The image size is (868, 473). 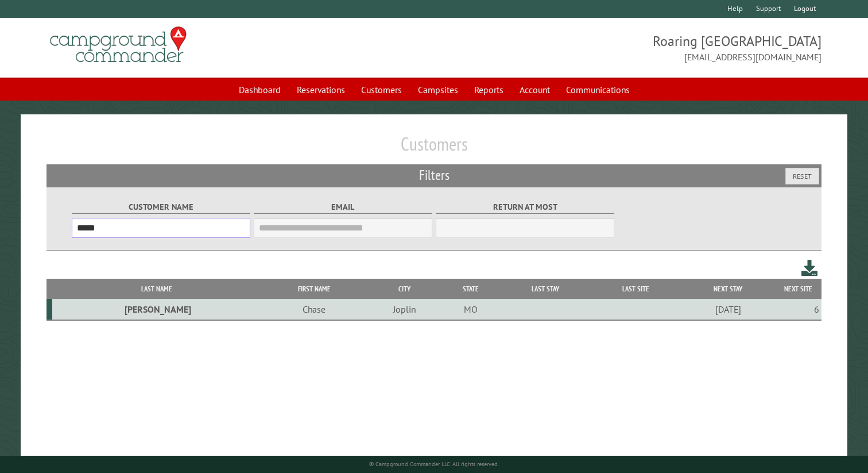 I want to click on td: 6, so click(x=798, y=309).